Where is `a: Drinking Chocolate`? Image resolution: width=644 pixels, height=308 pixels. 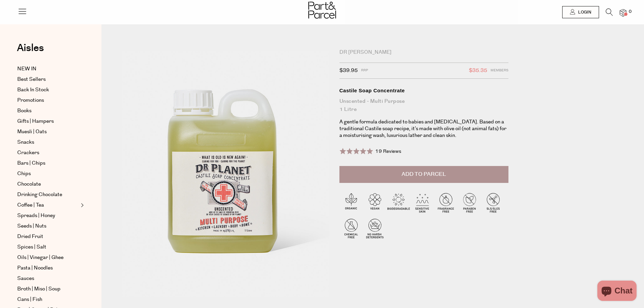
a: Drinking Chocolate is located at coordinates (48, 195).